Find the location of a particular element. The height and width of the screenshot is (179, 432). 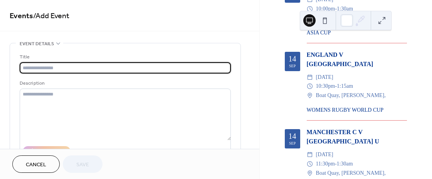

a: Events is located at coordinates (21, 16).